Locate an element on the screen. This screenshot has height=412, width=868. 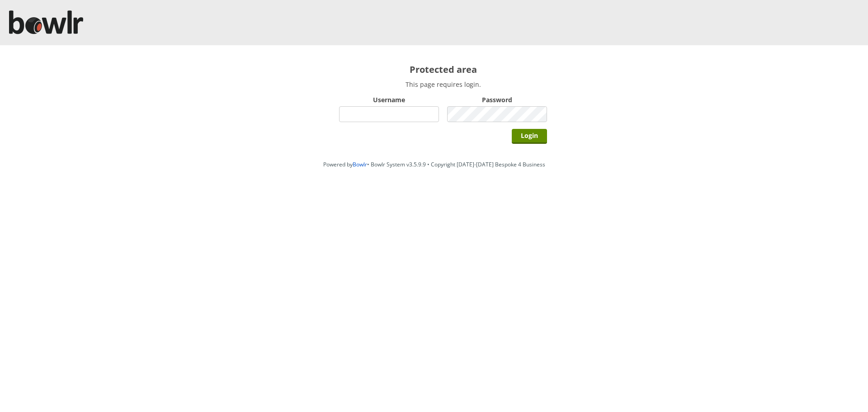
h2: Protected area is located at coordinates (443, 69).